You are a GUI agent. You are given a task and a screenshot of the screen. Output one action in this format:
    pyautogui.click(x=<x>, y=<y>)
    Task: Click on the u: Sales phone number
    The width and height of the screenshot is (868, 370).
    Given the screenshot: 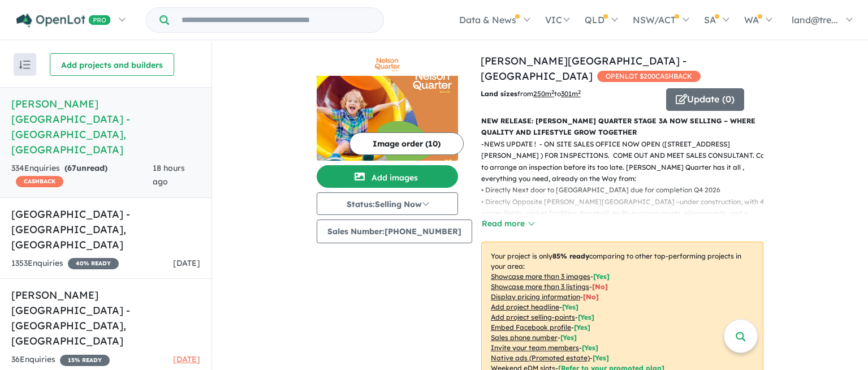 What is the action you would take?
    pyautogui.click(x=524, y=337)
    